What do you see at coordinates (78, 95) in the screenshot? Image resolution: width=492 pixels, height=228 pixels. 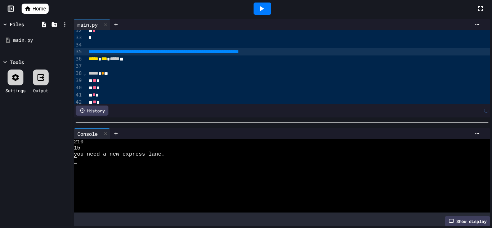 I see `div: 41` at bounding box center [78, 95].